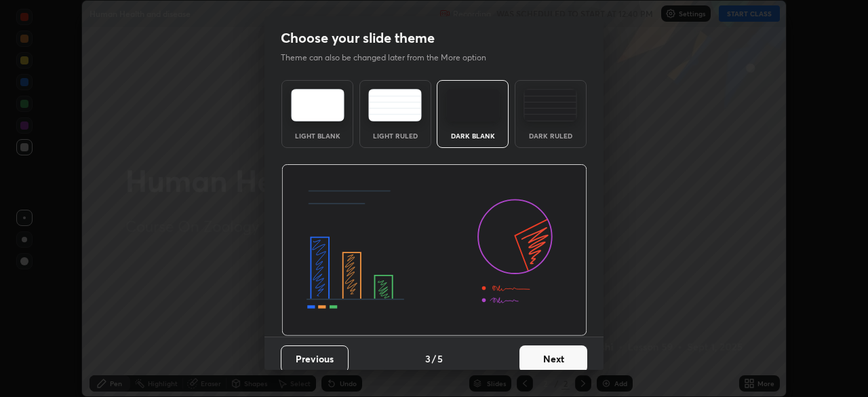 The width and height of the screenshot is (868, 397). What do you see at coordinates (391, 58) in the screenshot?
I see `p: Theme can also be changed later from the More option` at bounding box center [391, 58].